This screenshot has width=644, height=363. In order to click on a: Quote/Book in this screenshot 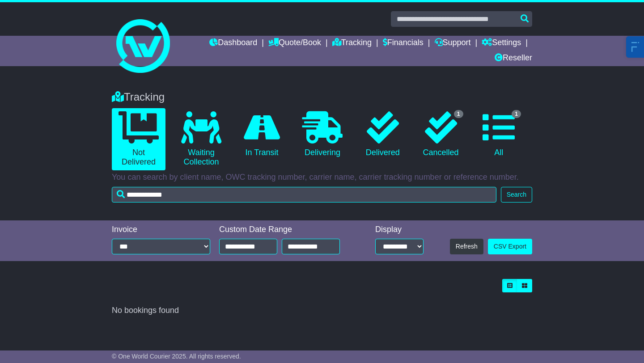, I will do `click(295, 43)`.